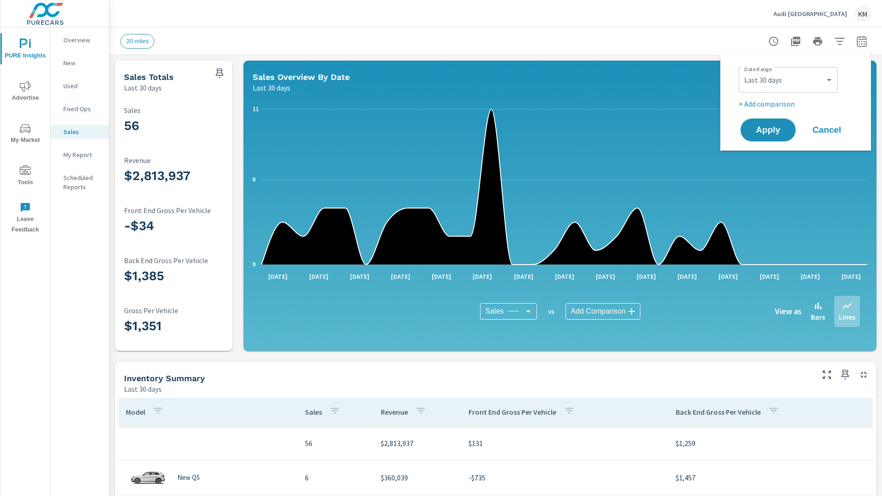 The width and height of the screenshot is (882, 496). Describe the element at coordinates (768, 130) in the screenshot. I see `span: Apply` at that location.